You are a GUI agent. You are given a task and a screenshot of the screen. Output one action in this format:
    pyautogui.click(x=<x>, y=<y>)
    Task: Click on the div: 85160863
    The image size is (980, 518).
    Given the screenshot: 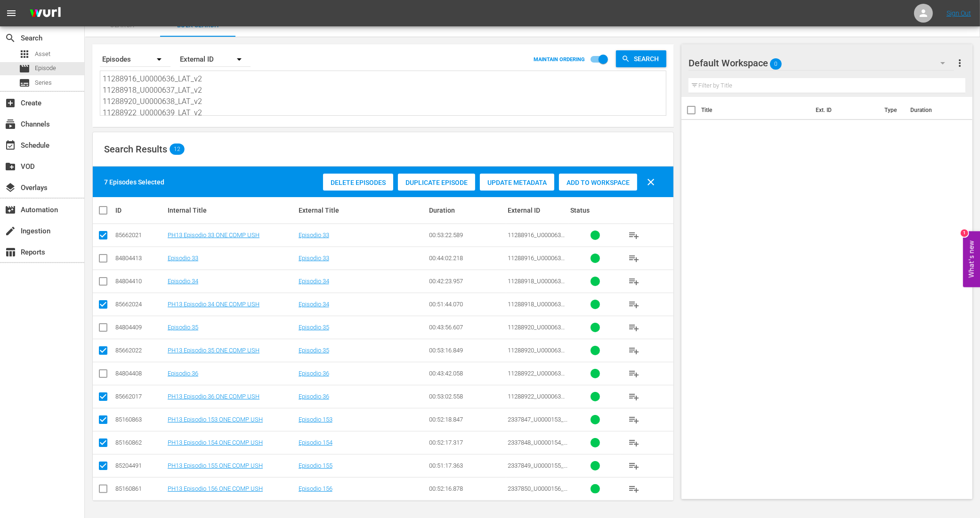 What is the action you would take?
    pyautogui.click(x=140, y=419)
    